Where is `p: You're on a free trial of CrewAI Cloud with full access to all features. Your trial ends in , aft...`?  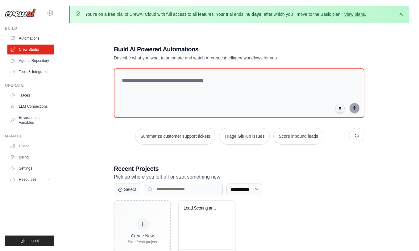
p: You're on a free trial of CrewAI Cloud with full access to all features. Your trial ends in , aft... is located at coordinates (226, 14).